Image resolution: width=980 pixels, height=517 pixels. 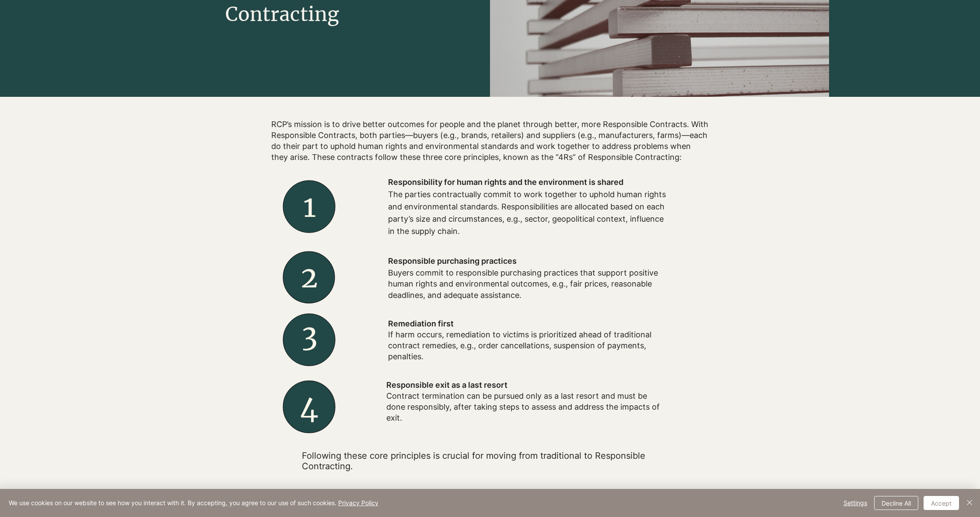 What do you see at coordinates (309, 336) in the screenshot?
I see `h2: 3` at bounding box center [309, 336].